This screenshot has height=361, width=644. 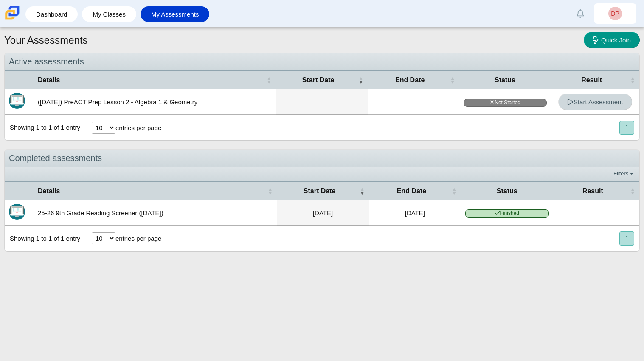 What do you see at coordinates (595, 102) in the screenshot?
I see `a: Start Assessment` at bounding box center [595, 102].